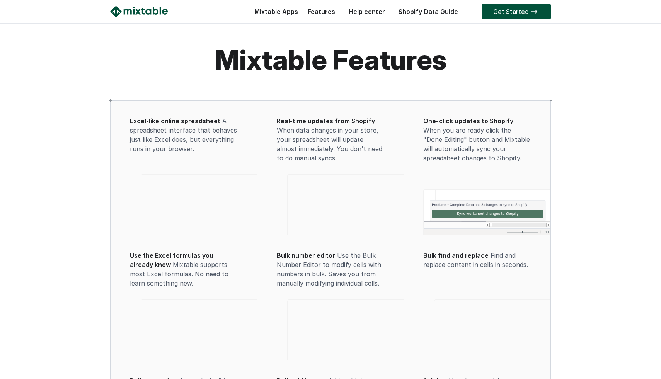 This screenshot has height=379, width=661. Describe the element at coordinates (306, 256) in the screenshot. I see `span: Bulk number editor` at that location.